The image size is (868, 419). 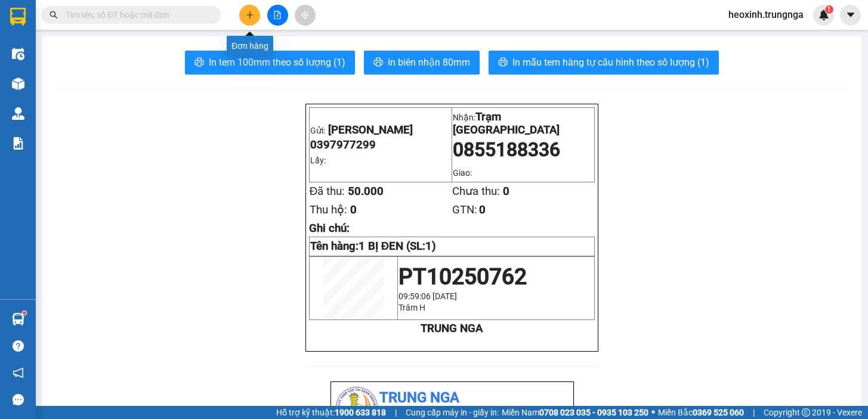 I want to click on span: notification, so click(x=18, y=372).